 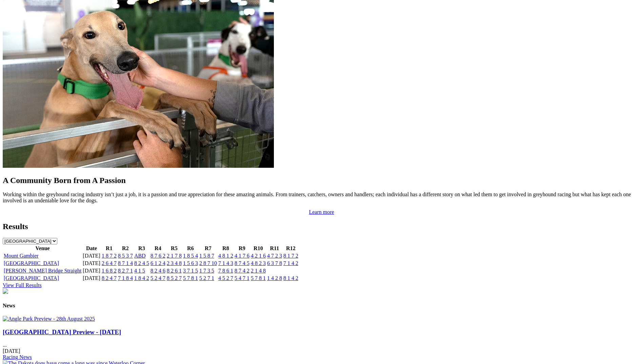 I want to click on th: Venue, so click(x=42, y=248).